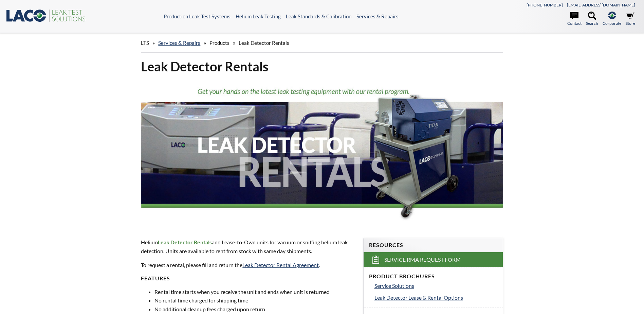 The height and width of the screenshot is (314, 644). Describe the element at coordinates (394, 285) in the screenshot. I see `span: Service Solutions` at that location.